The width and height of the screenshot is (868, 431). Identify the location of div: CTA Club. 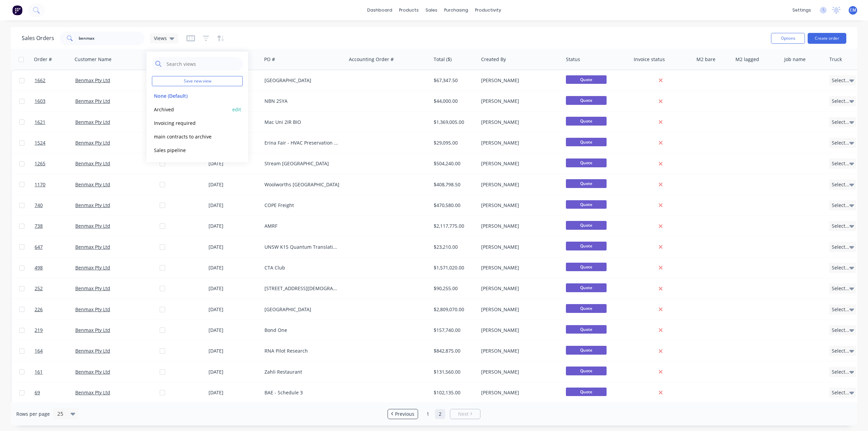
(302, 268).